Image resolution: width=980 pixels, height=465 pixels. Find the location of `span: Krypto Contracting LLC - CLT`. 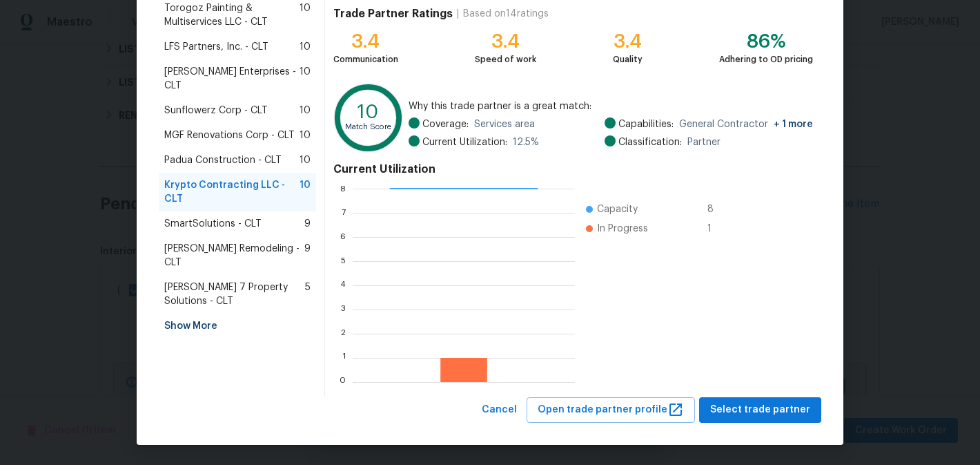

span: Krypto Contracting LLC - CLT is located at coordinates (232, 192).